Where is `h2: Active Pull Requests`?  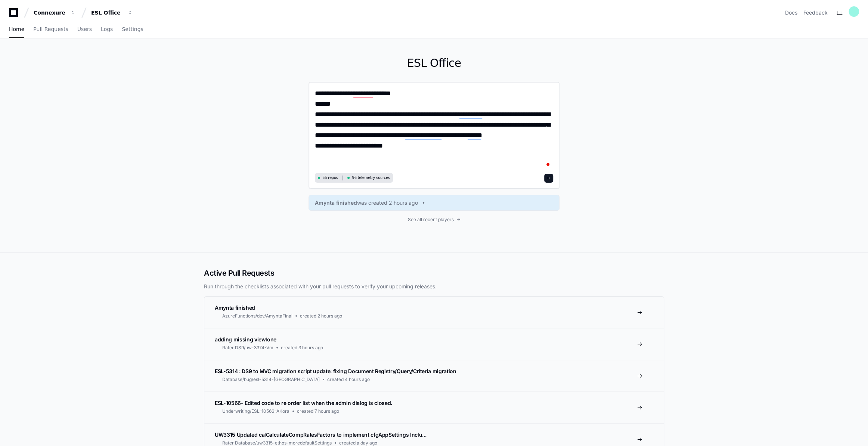
h2: Active Pull Requests is located at coordinates (434, 273).